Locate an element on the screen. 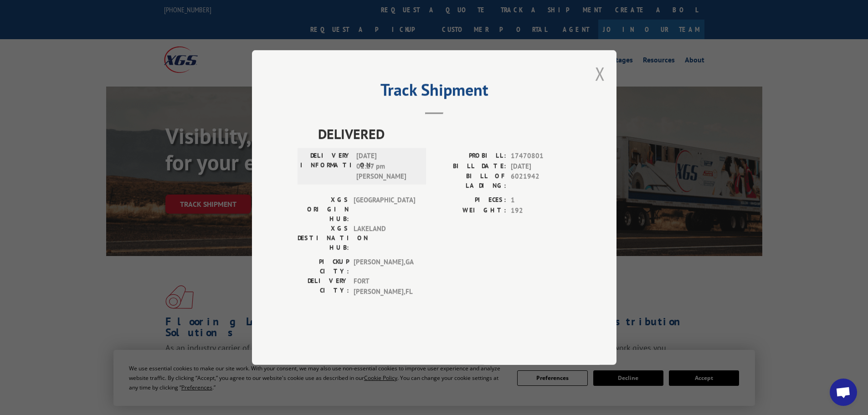 The width and height of the screenshot is (868, 415). button: Close modal is located at coordinates (600, 73).